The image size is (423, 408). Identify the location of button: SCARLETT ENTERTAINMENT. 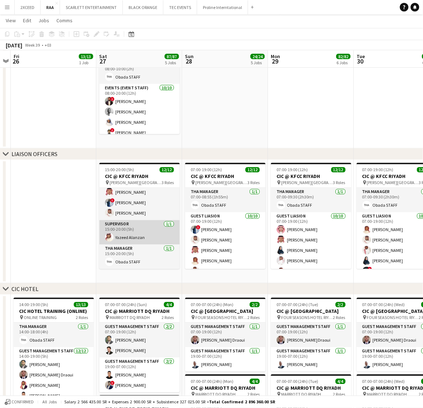
(91, 7).